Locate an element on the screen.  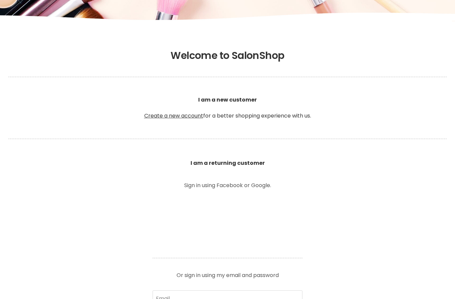
b: I am a new customer is located at coordinates (228, 100).